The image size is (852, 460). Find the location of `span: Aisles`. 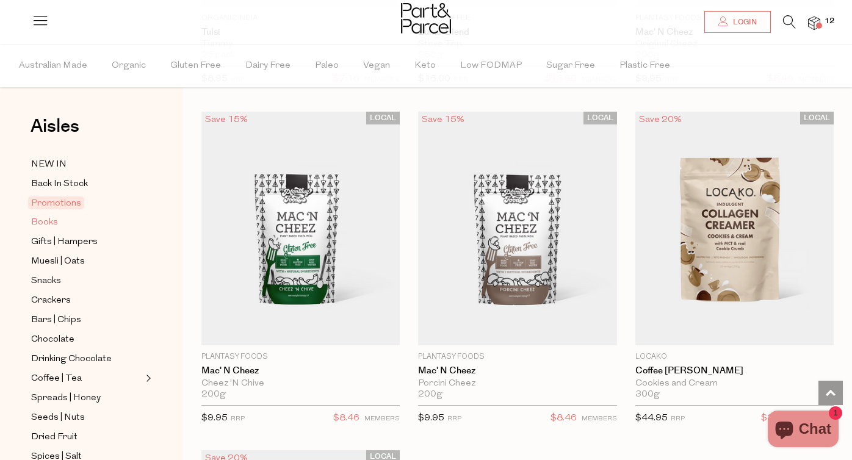

span: Aisles is located at coordinates (55, 126).